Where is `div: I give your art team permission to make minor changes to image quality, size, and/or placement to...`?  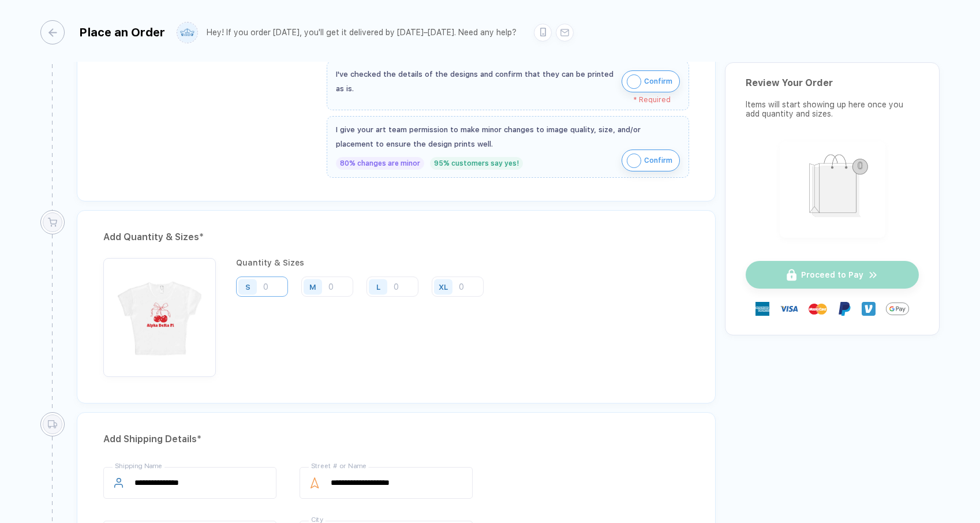 div: I give your art team permission to make minor changes to image quality, size, and/or placement to... is located at coordinates (508, 137).